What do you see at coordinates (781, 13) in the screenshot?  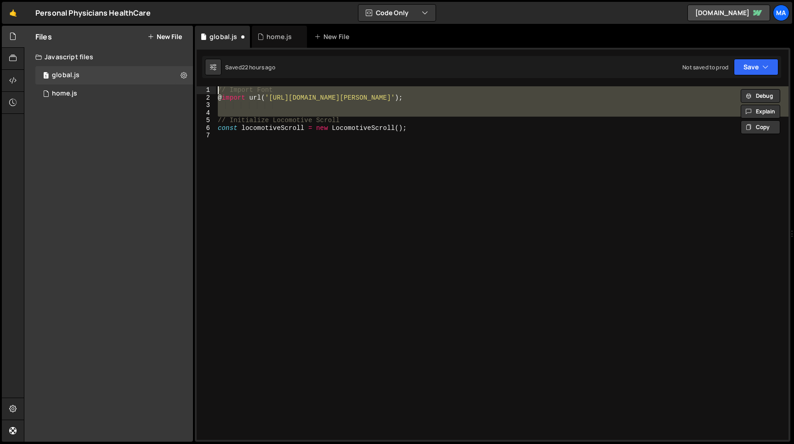 I see `div: Ma` at bounding box center [781, 13].